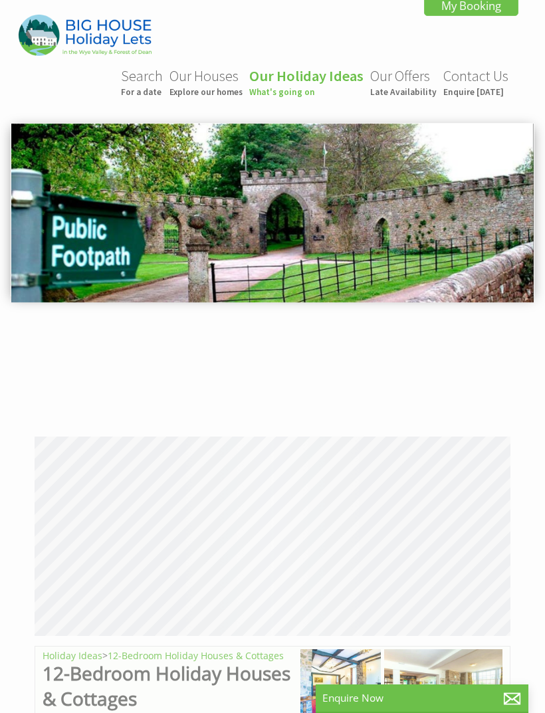  What do you see at coordinates (141, 92) in the screenshot?
I see `small: For a date` at bounding box center [141, 92].